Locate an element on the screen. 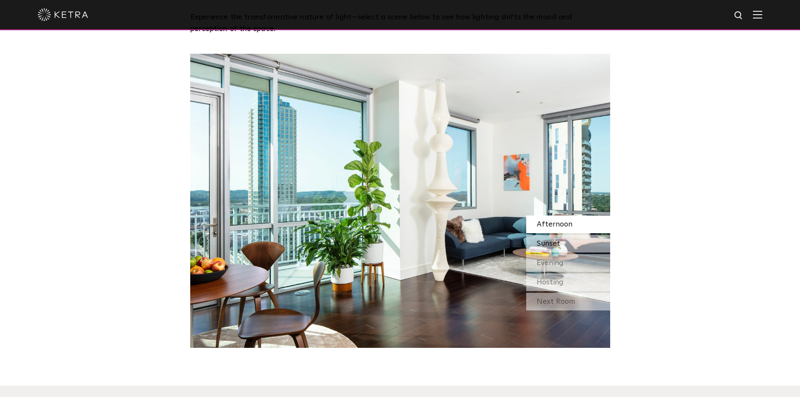 The height and width of the screenshot is (397, 800). img: Hamburger%20Nav.svg is located at coordinates (757, 14).